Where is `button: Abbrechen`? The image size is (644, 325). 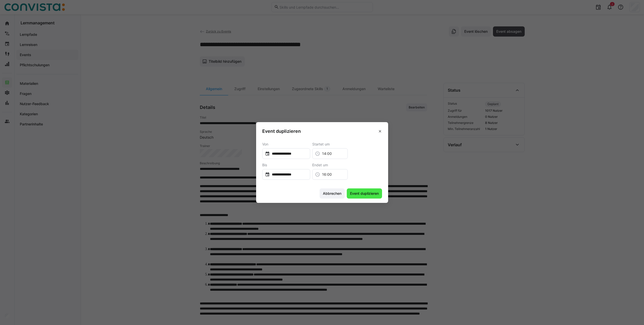 button: Abbrechen is located at coordinates (332, 194).